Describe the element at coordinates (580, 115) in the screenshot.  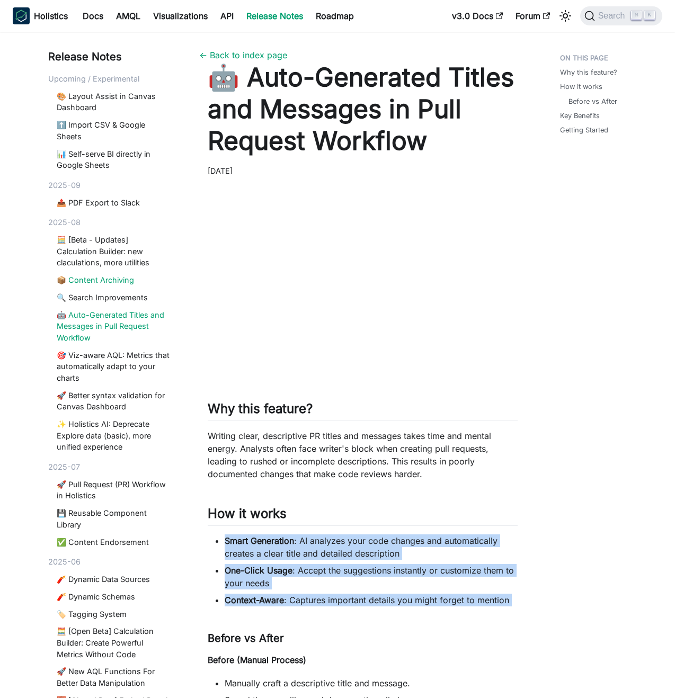
I see `a: Key Benefits` at that location.